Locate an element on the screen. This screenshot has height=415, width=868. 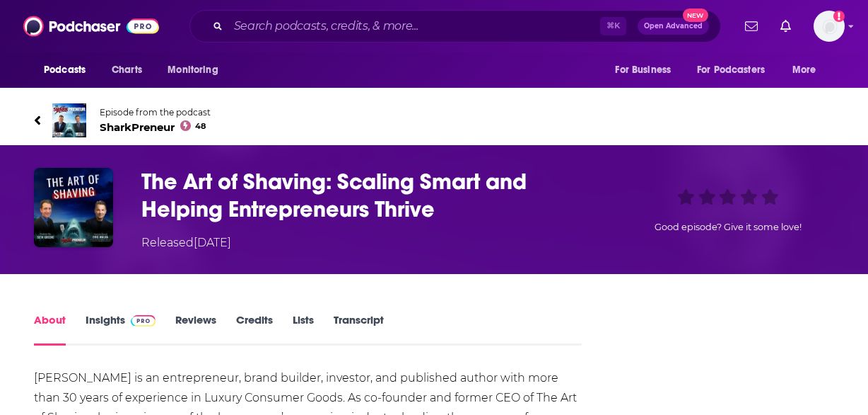
span: ⌘ K is located at coordinates (613, 27).